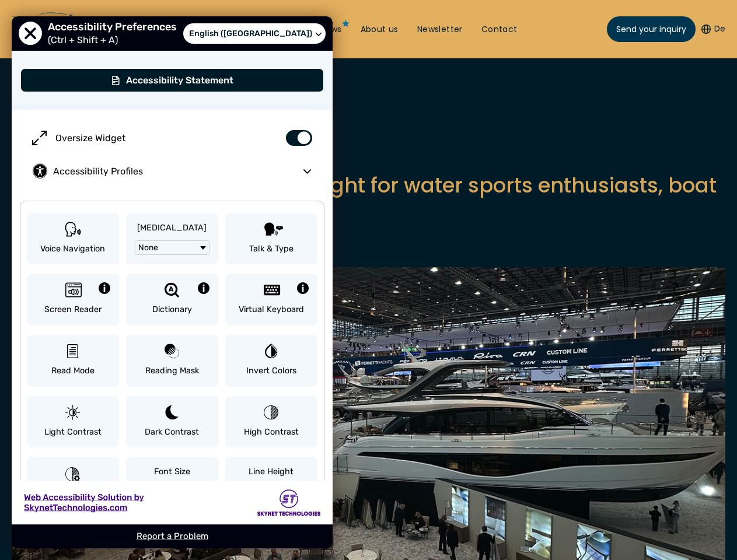  I want to click on span: Accessibility Preferences, so click(115, 27).